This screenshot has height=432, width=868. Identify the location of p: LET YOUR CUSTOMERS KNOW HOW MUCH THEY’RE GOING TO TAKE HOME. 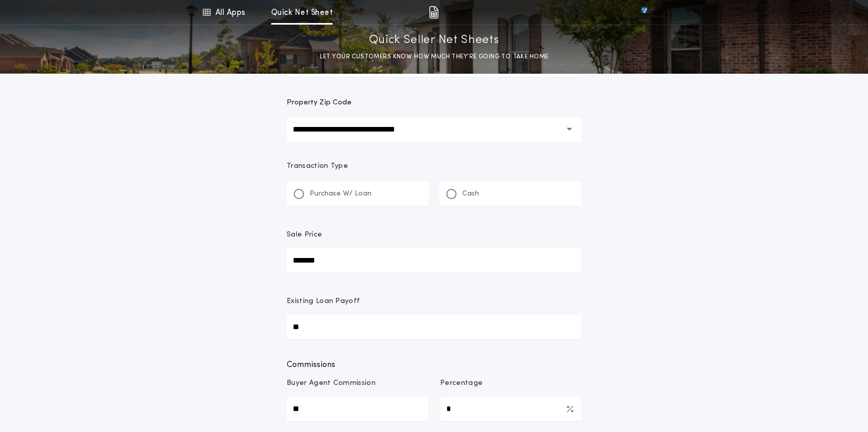
(434, 57).